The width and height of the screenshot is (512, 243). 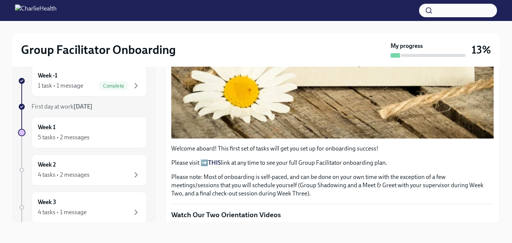 I want to click on div: 5 tasks • 2 messages, so click(x=64, y=138).